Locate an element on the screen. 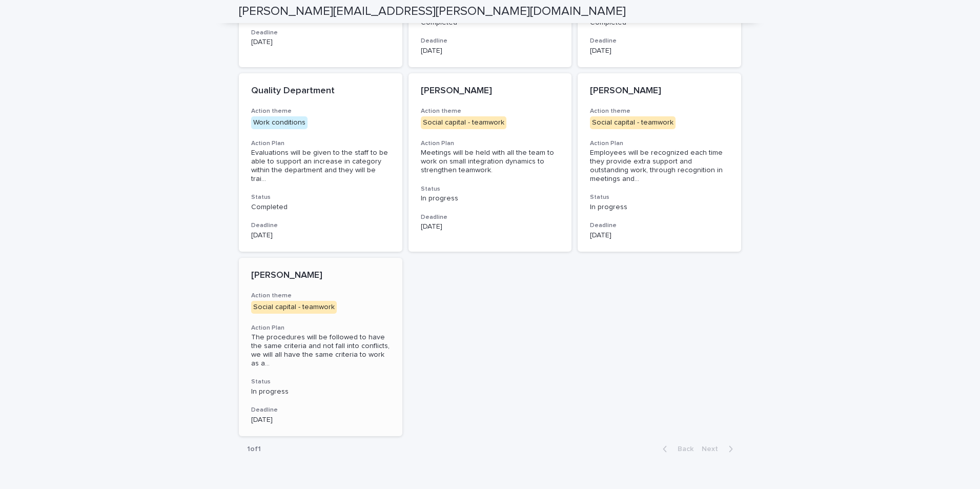 The width and height of the screenshot is (980, 489). p: Completed is located at coordinates (320, 207).